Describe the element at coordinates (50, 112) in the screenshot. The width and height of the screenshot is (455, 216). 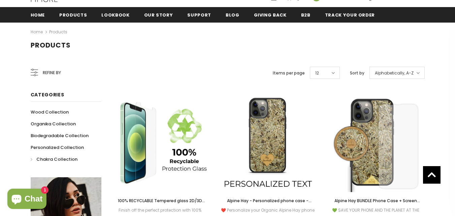
I see `span: Wood Collection` at that location.